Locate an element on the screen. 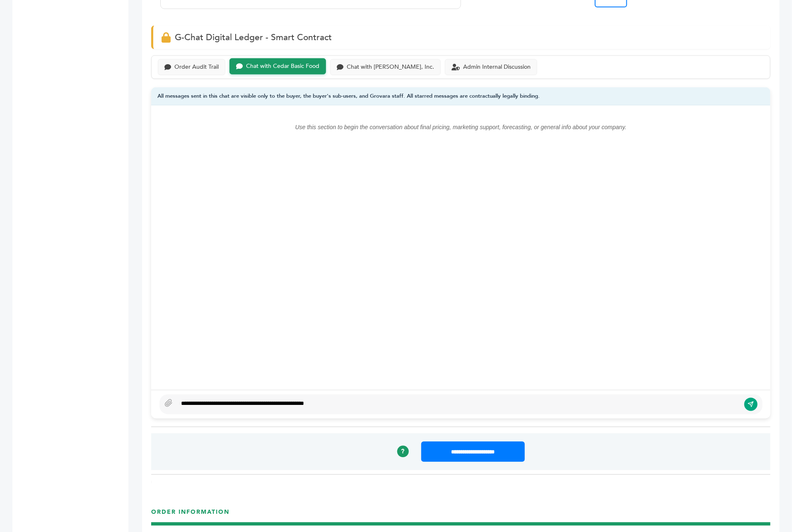 This screenshot has height=532, width=792. div: All messages sent in this chat are visible only to the buyer, the buyer's sub-users, and Grovara ... is located at coordinates (461, 97).